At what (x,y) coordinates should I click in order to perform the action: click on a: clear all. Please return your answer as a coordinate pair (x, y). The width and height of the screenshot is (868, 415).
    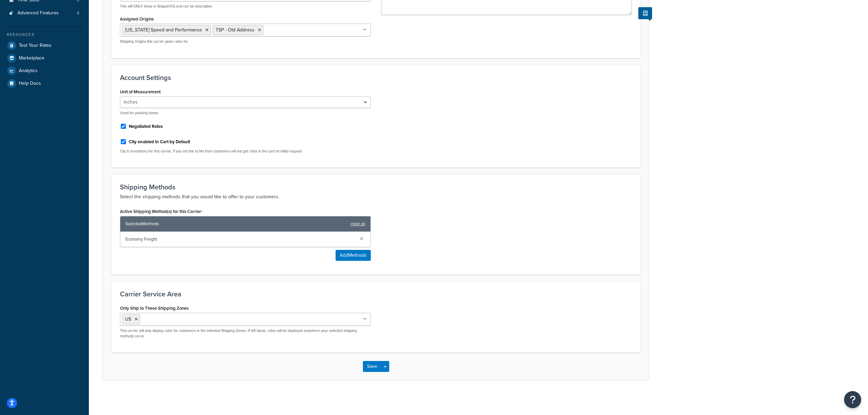
    Looking at the image, I should click on (358, 224).